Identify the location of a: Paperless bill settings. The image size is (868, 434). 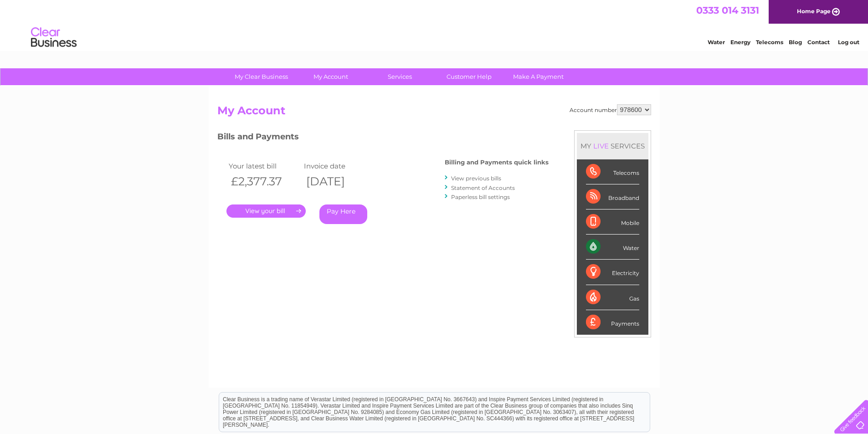
(480, 197).